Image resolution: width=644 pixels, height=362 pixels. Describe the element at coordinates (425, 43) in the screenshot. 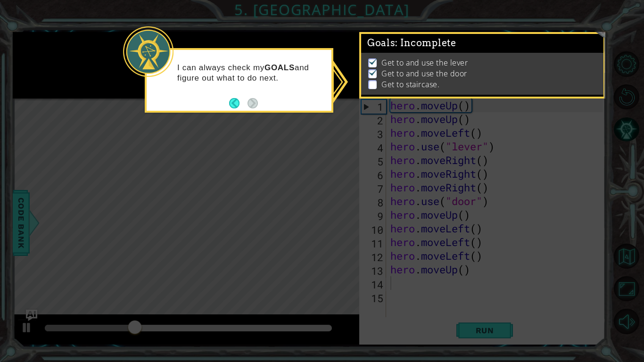

I see `span: : Incomplete` at that location.